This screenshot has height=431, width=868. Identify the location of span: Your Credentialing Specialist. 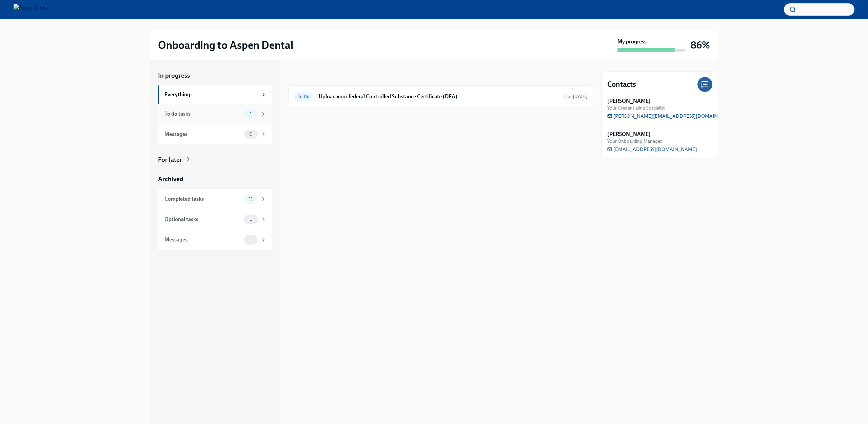
(636, 108).